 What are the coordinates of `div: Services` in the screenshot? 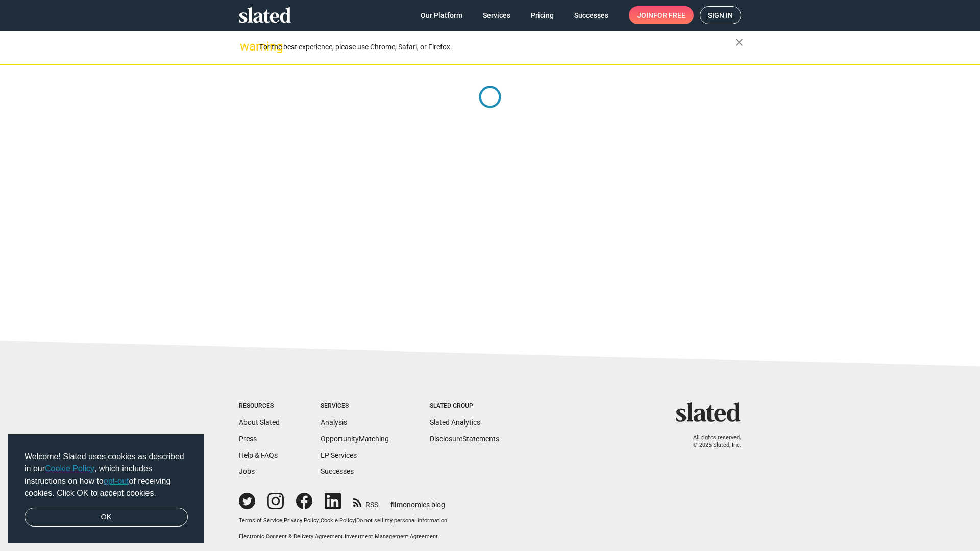 It's located at (355, 406).